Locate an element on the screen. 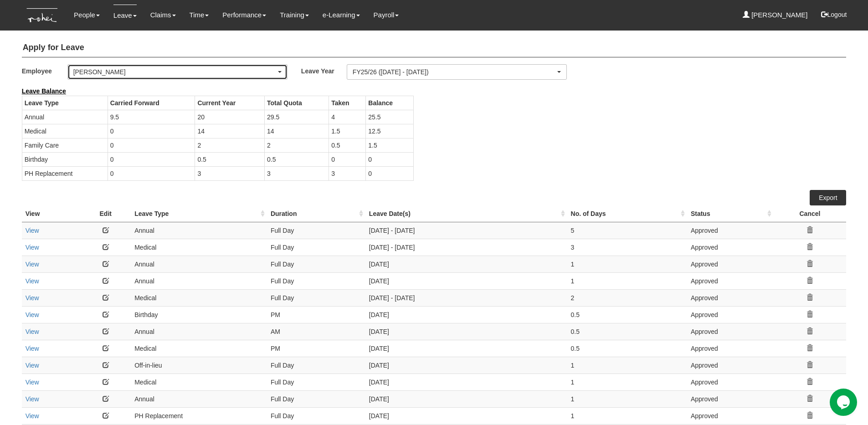 The image size is (868, 425). th: Leave Date(s) : activate to sort column ascending is located at coordinates (466, 214).